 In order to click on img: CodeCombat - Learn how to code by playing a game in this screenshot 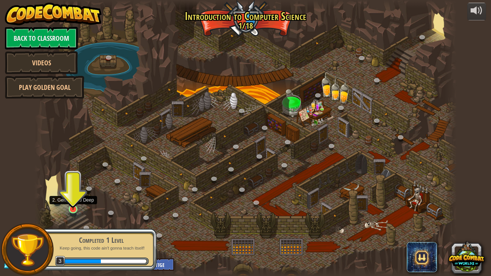, I will do `click(53, 14)`.